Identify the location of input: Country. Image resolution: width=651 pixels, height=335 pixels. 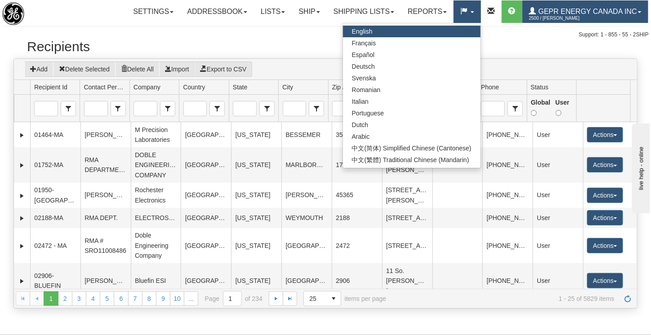
(195, 109).